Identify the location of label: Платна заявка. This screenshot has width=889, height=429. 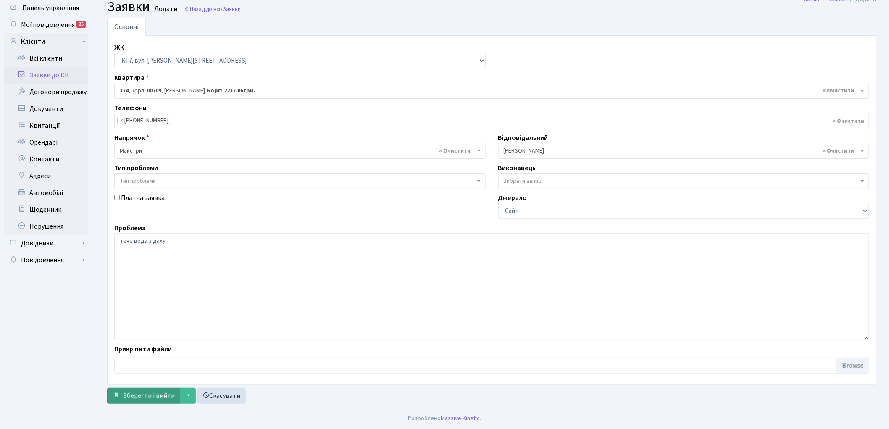
(143, 198).